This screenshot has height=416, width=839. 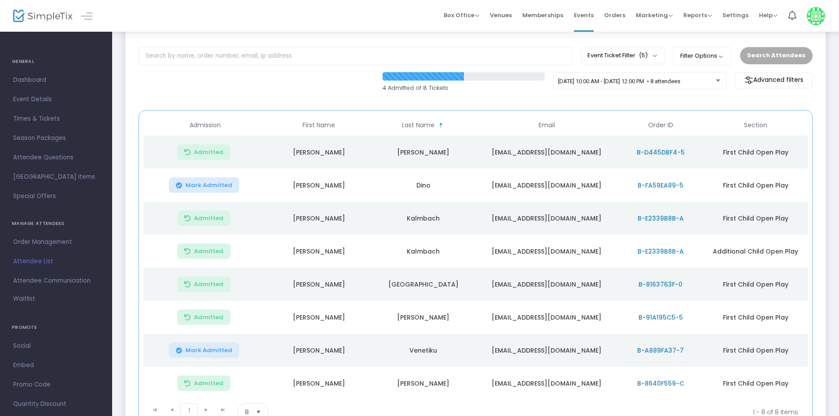 What do you see at coordinates (755, 251) in the screenshot?
I see `td: Additional Child Open Play` at bounding box center [755, 251].